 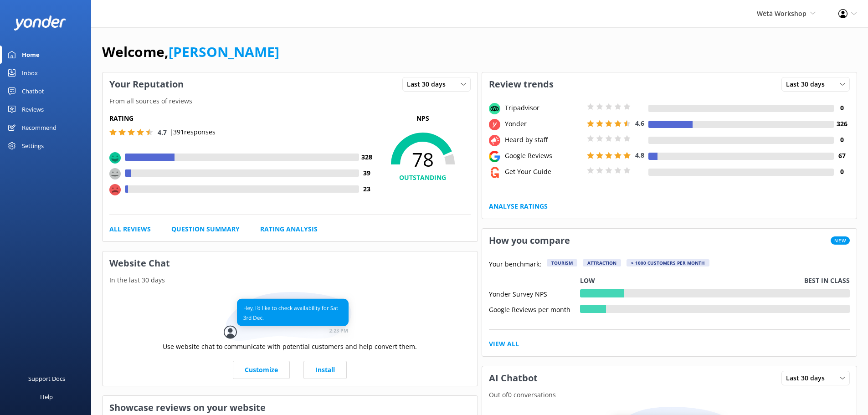 I want to click on div: Recommend, so click(x=39, y=128).